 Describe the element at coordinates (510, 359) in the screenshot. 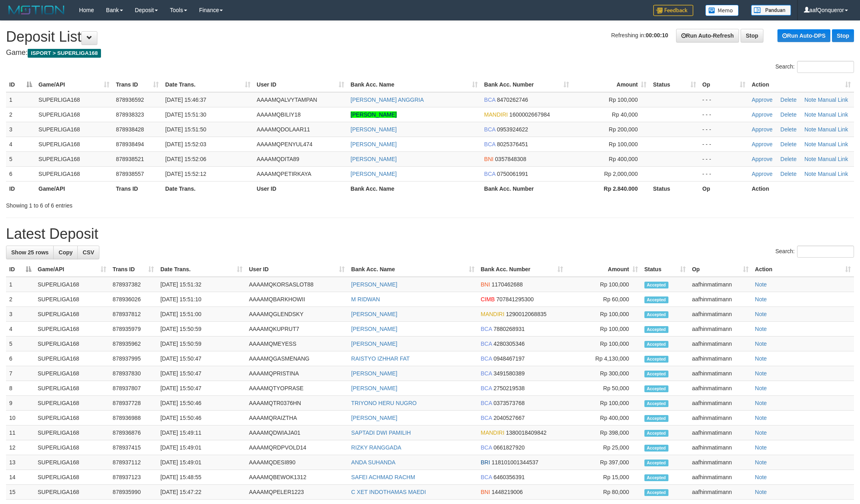

I see `span: Copy 0948467197 to clipboard` at that location.